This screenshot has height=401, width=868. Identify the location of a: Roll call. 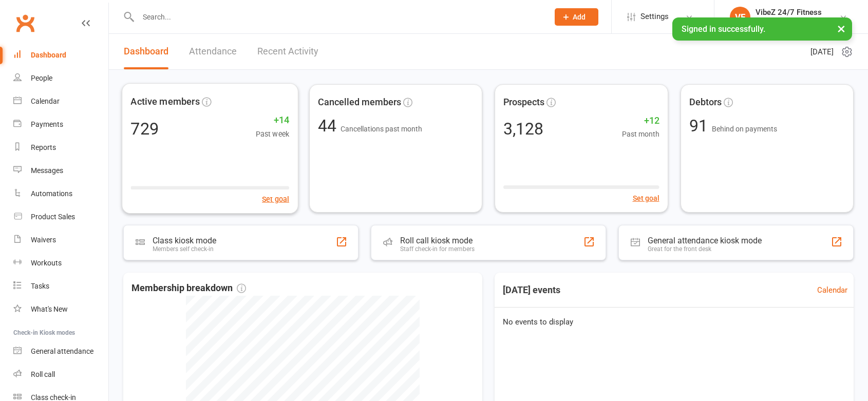
(61, 375).